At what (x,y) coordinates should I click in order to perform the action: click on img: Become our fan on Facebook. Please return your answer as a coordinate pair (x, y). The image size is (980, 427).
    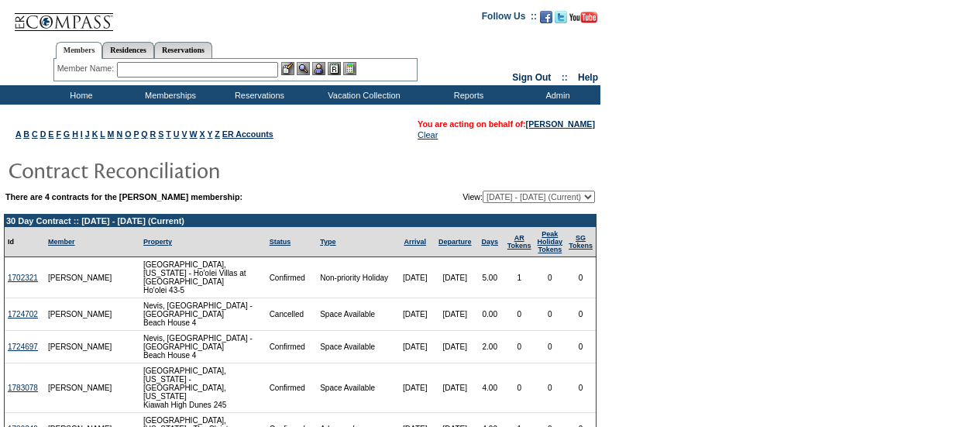
    Looking at the image, I should click on (546, 17).